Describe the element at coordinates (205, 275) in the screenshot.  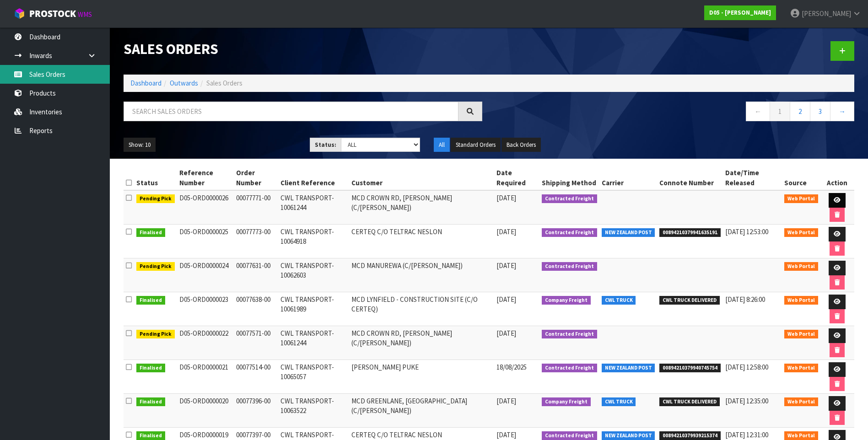
I see `td: D05-ORD0000024` at that location.